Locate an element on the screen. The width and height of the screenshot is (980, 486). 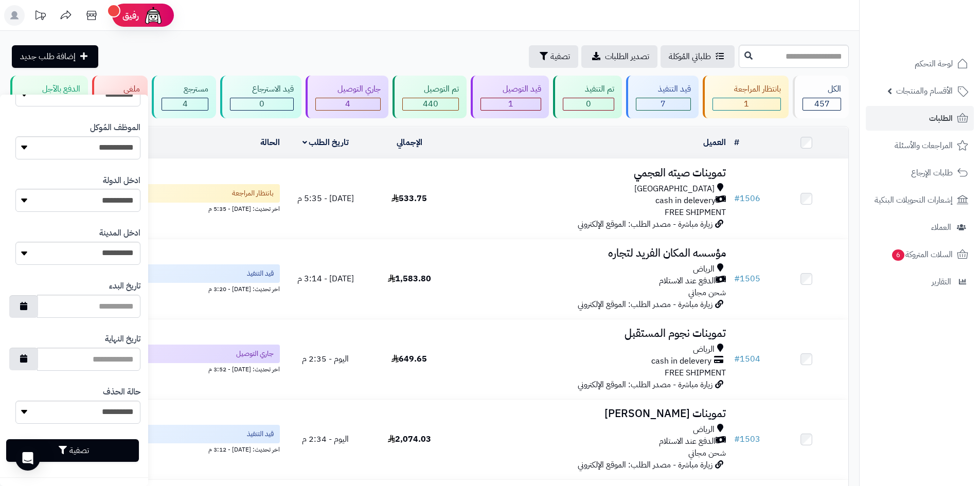
h3: تموينات نجوم المستقبل is located at coordinates (591, 333).